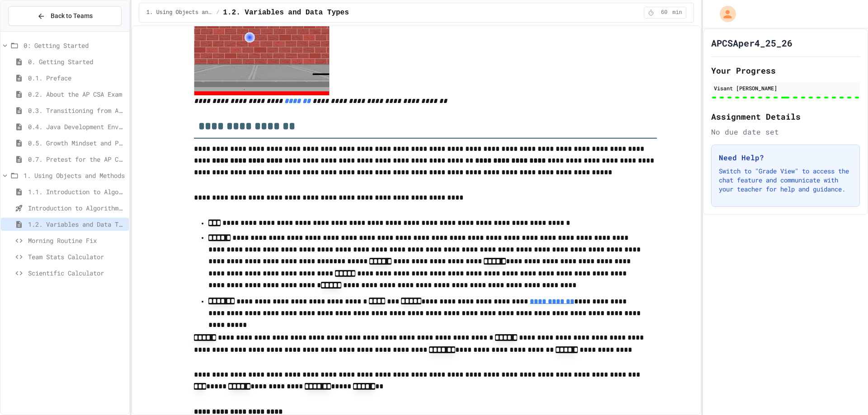  What do you see at coordinates (77, 143) in the screenshot?
I see `span: 0.5. Growth Mindset and Pair Programming` at bounding box center [77, 143].